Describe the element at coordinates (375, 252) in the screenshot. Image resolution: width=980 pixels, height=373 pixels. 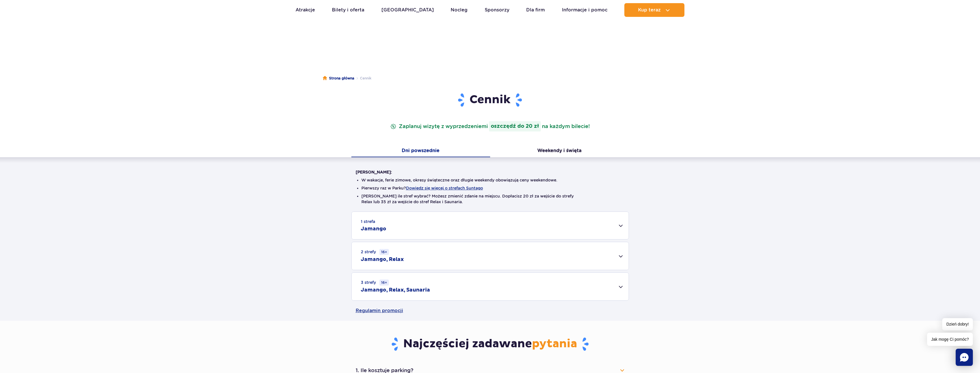
I see `small: 2 strefy` at that location.